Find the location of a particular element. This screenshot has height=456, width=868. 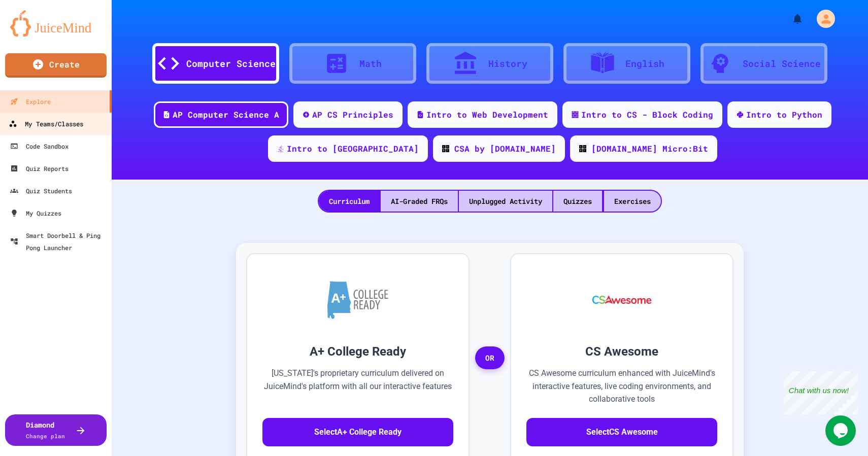

a: DiamondChange plan is located at coordinates (56, 430).